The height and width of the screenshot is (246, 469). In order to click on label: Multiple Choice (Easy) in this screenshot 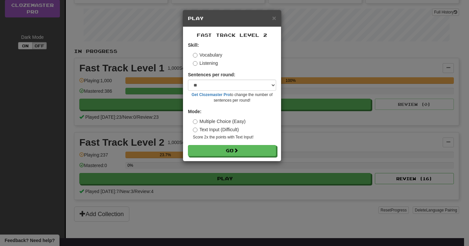, I will do `click(219, 122)`.